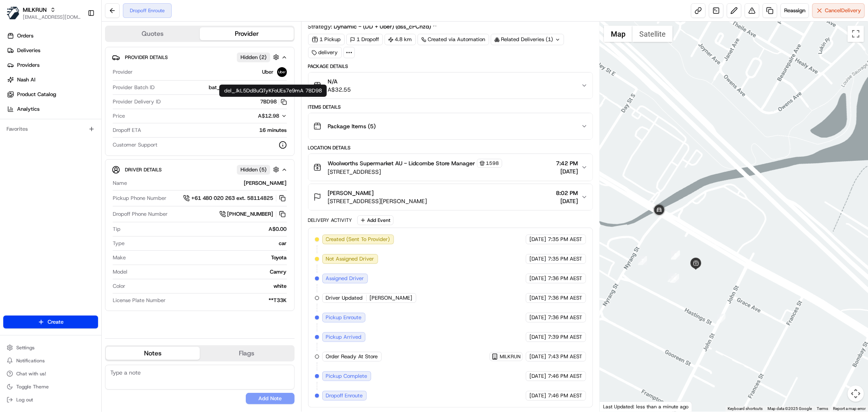  Describe the element at coordinates (794, 11) in the screenshot. I see `button: Reassign` at that location.